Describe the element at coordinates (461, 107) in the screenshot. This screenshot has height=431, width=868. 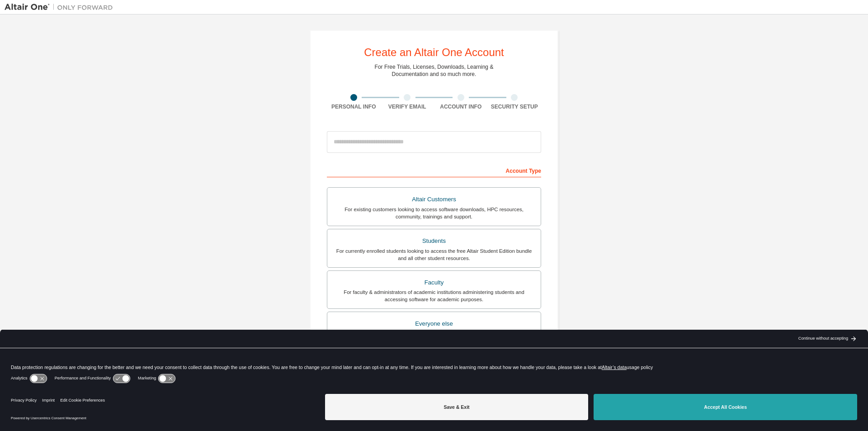
I see `div: Account Info` at that location.